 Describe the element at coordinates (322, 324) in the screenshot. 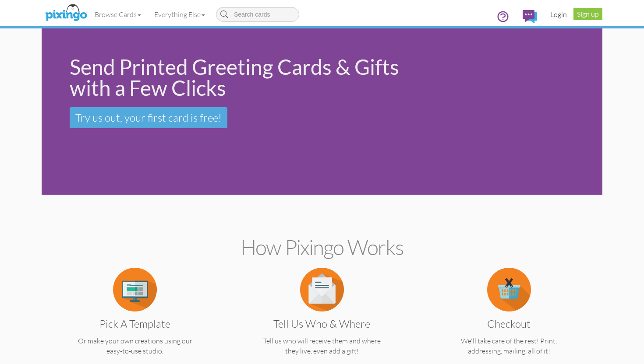

I see `h3: Tell us Who & Where` at that location.